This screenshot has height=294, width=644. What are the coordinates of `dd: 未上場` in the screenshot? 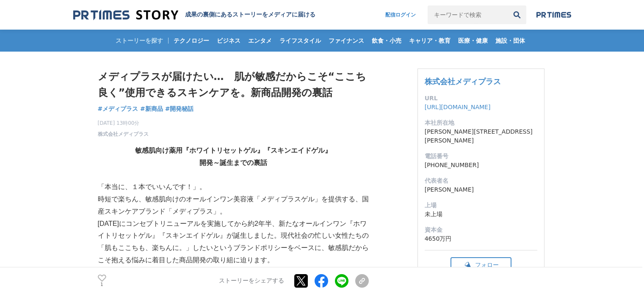 It's located at (480, 215).